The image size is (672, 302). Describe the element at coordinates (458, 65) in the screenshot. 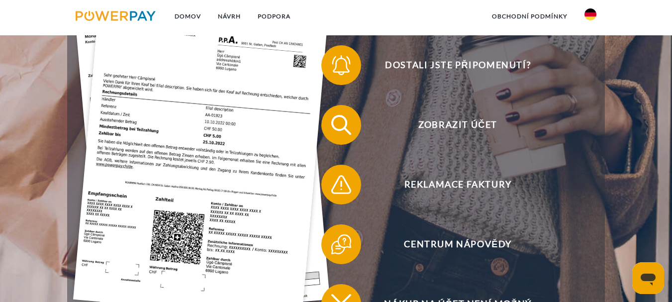

I see `font: Dostali jste připomenutí?` at that location.